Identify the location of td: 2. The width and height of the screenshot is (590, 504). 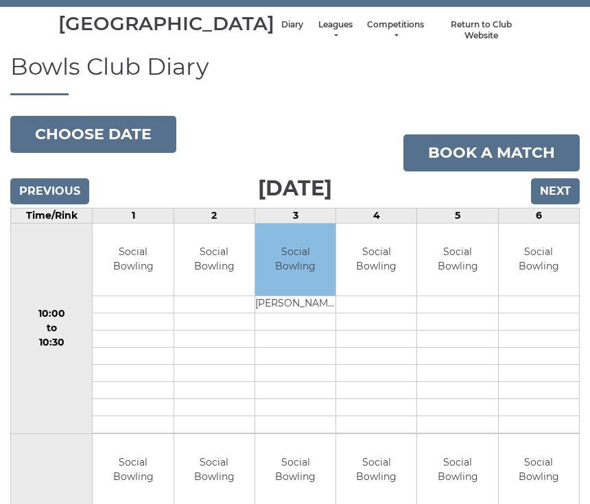
(214, 216).